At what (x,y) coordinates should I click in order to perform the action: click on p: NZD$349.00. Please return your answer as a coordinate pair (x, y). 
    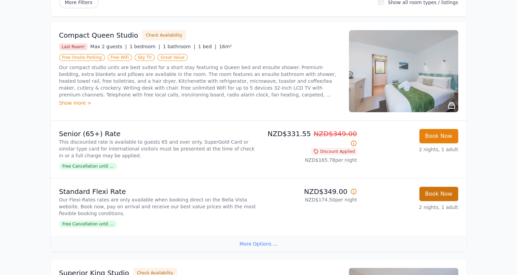
    Looking at the image, I should click on (309, 191).